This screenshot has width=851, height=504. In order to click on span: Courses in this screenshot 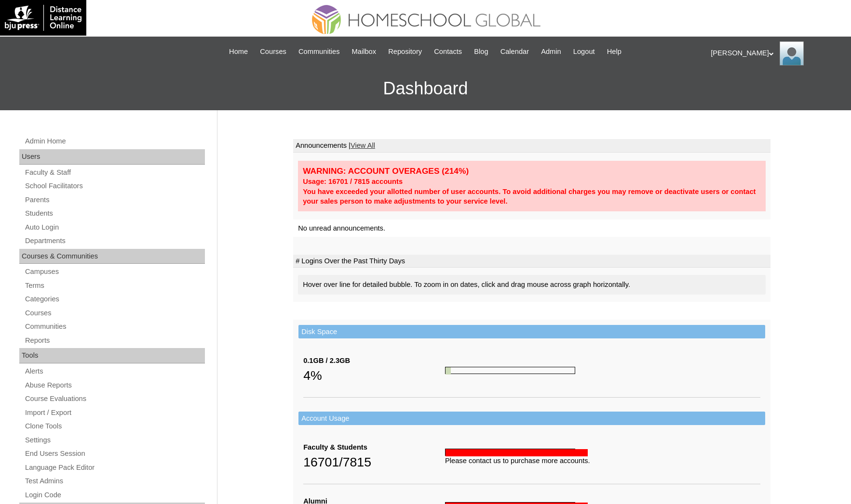, I will do `click(273, 51)`.